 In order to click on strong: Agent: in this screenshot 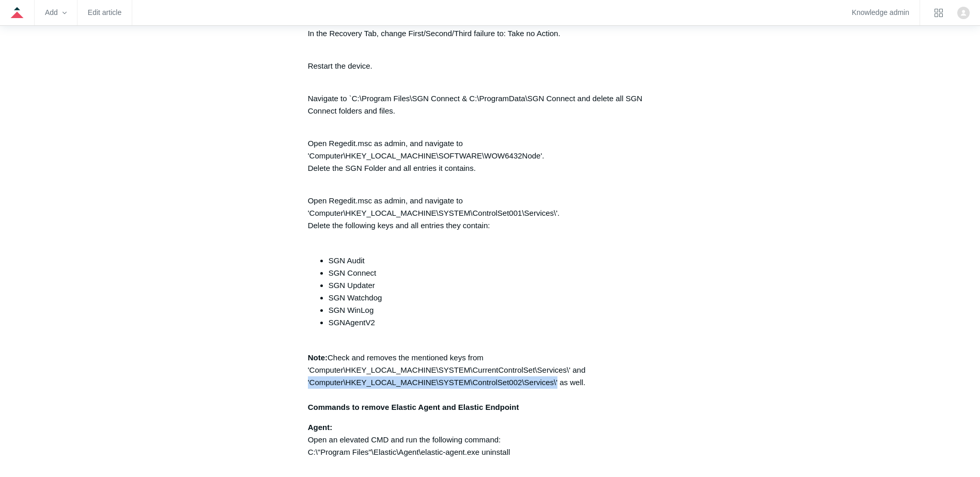, I will do `click(321, 427)`.